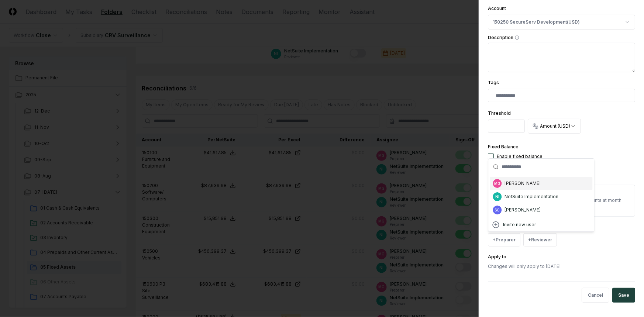 The height and width of the screenshot is (317, 644). Describe the element at coordinates (497, 8) in the screenshot. I see `label: Account` at that location.